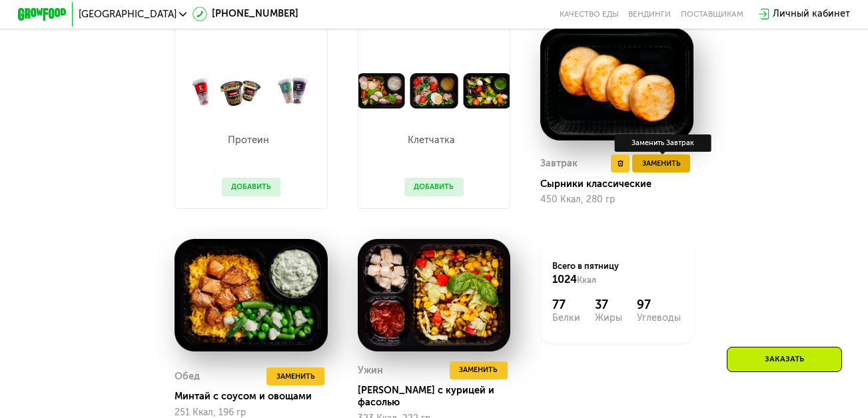 The image size is (868, 418). Describe the element at coordinates (784, 360) in the screenshot. I see `div: Заказать` at that location.